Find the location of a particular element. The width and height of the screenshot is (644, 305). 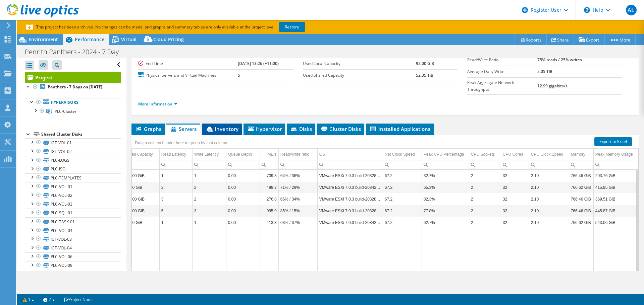

td: Column CPU Sockets, Filter cell is located at coordinates (484, 164).